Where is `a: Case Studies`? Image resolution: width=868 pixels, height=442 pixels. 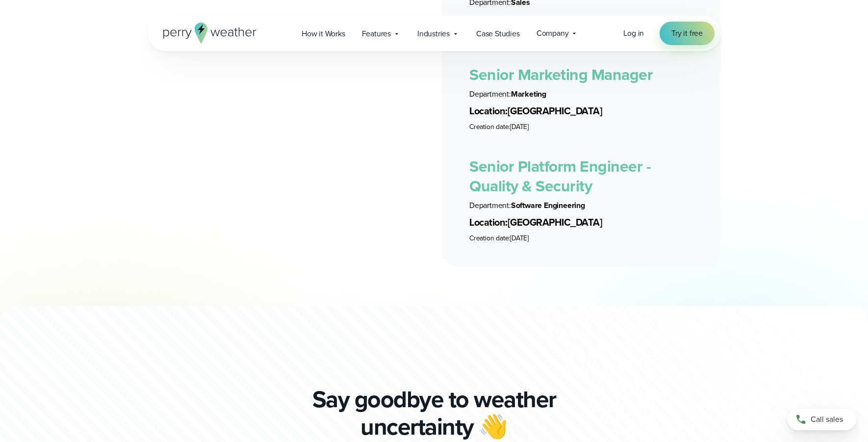 a: Case Studies is located at coordinates (498, 33).